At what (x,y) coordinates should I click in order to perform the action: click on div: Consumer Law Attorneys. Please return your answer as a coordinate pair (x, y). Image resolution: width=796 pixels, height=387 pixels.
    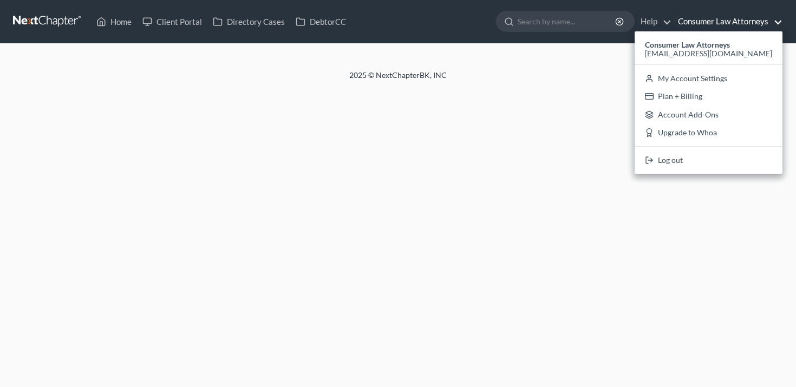
    Looking at the image, I should click on (708, 102).